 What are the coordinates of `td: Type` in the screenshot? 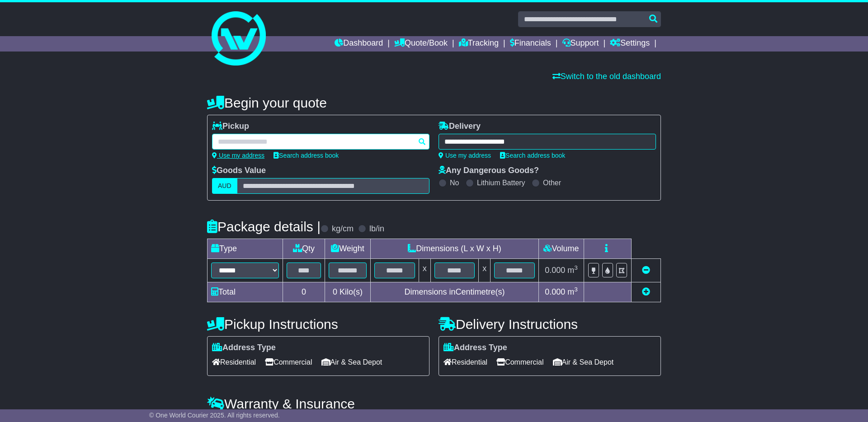 It's located at (245, 249).